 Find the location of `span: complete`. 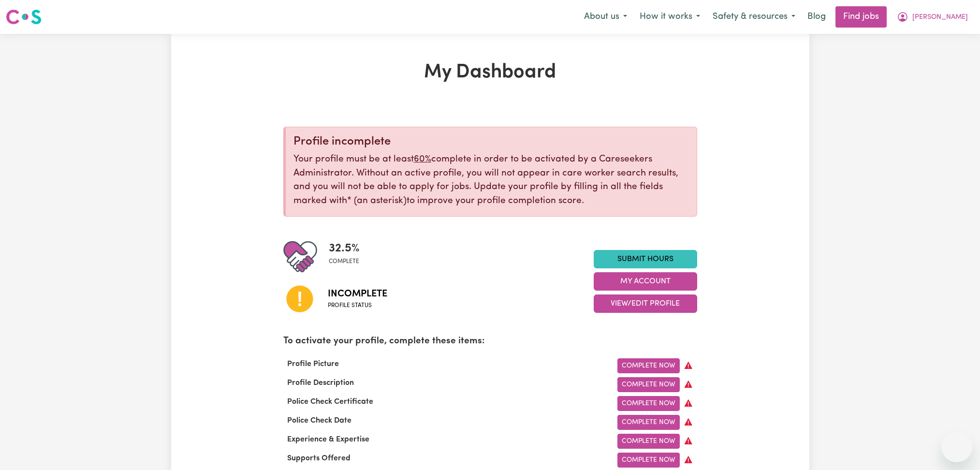

span: complete is located at coordinates (344, 262).